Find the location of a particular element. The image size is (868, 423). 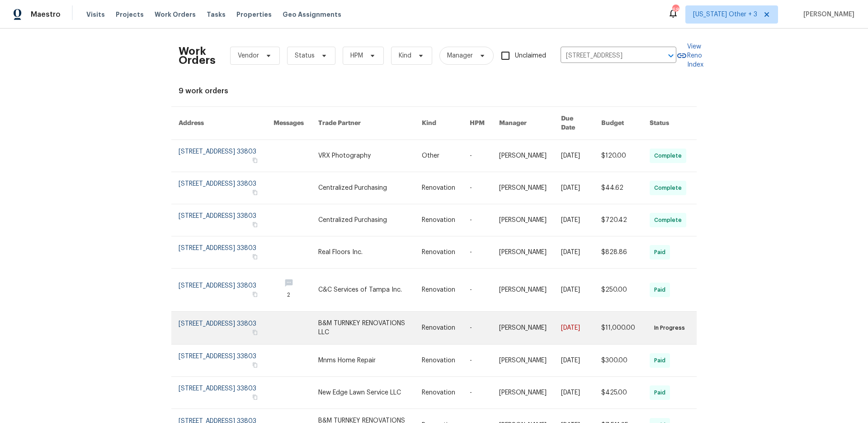

th: Manager is located at coordinates (523, 123).